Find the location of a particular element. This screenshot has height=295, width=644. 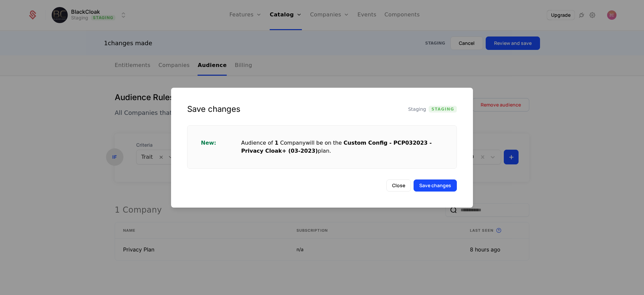

div: New: is located at coordinates (221, 147).